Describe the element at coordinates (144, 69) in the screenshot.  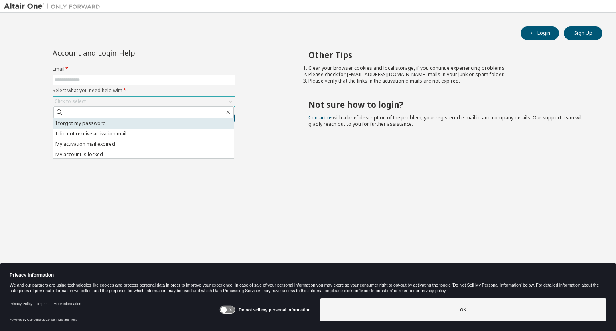
I see `label: Email` at that location.